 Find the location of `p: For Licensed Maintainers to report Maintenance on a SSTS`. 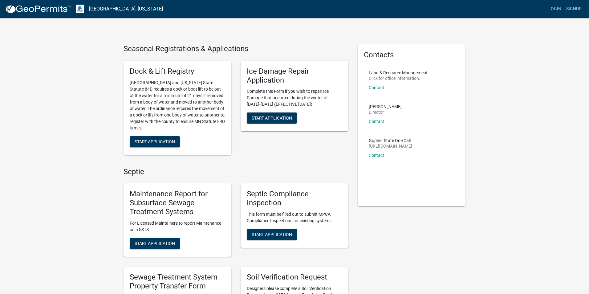

p: For Licensed Maintainers to report Maintenance on a SSTS is located at coordinates (177, 226).